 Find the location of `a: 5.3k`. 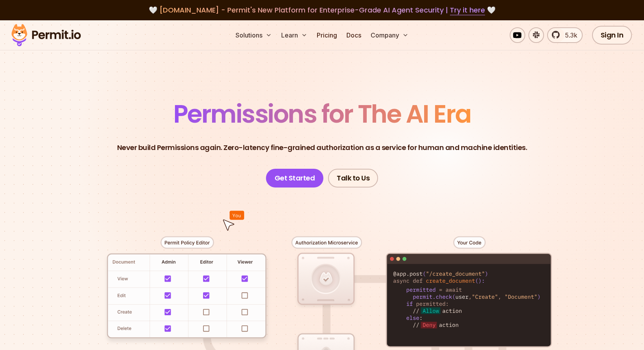

a: 5.3k is located at coordinates (565, 35).